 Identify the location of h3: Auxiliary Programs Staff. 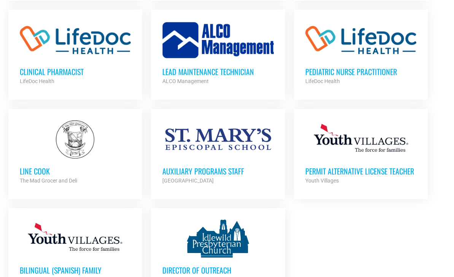
(218, 171).